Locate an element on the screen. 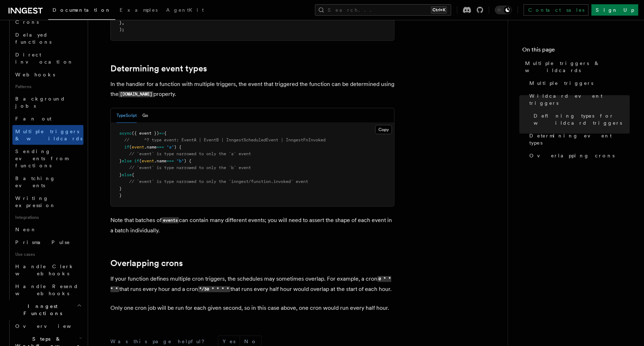 The image size is (644, 346). button: Toggle dark mode is located at coordinates (504, 10).